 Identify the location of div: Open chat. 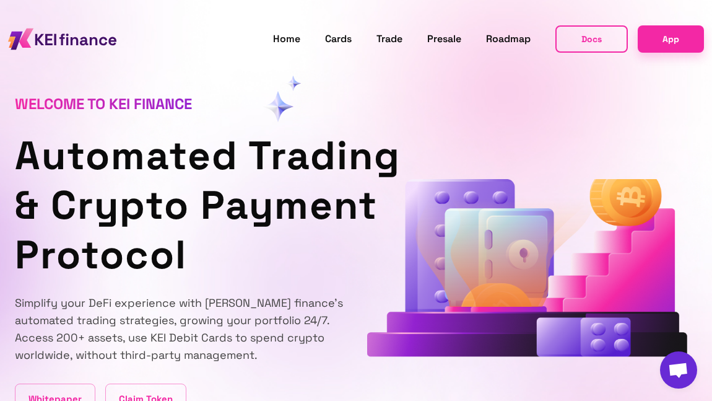
(679, 370).